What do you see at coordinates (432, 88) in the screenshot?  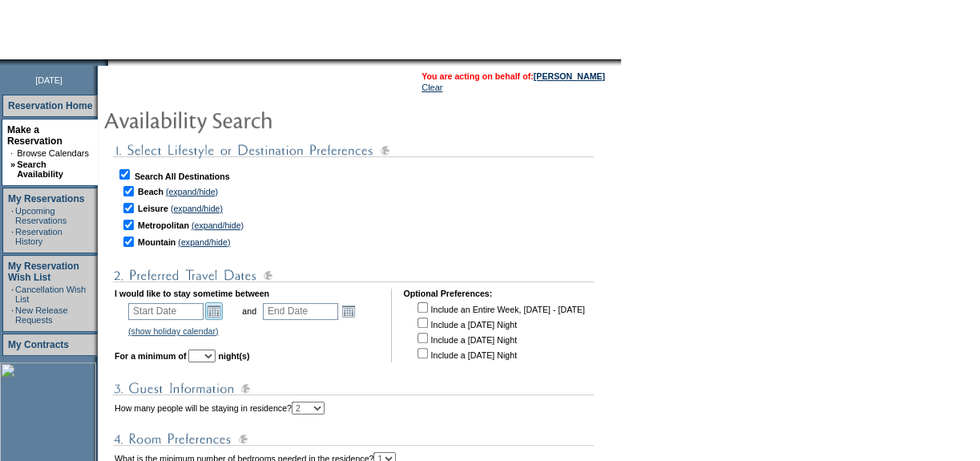 I see `a: Clear` at bounding box center [432, 88].